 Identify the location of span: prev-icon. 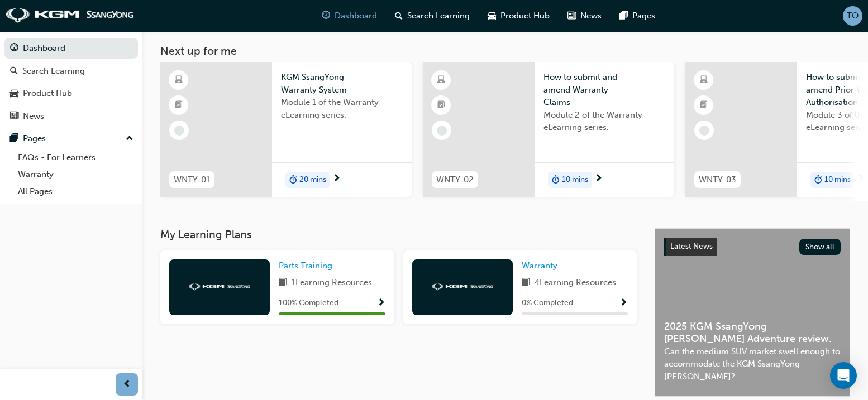
(127, 385).